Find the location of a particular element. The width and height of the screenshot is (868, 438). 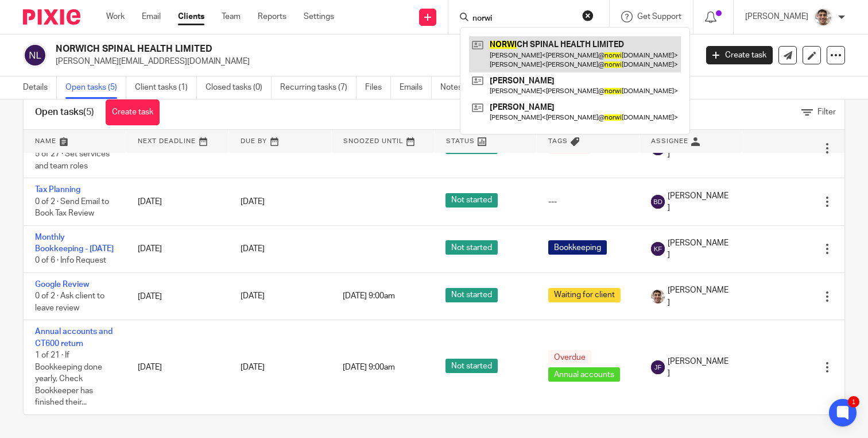

h2: NORWICH SPINAL HEALTH LIMITED is located at coordinates (309, 49).